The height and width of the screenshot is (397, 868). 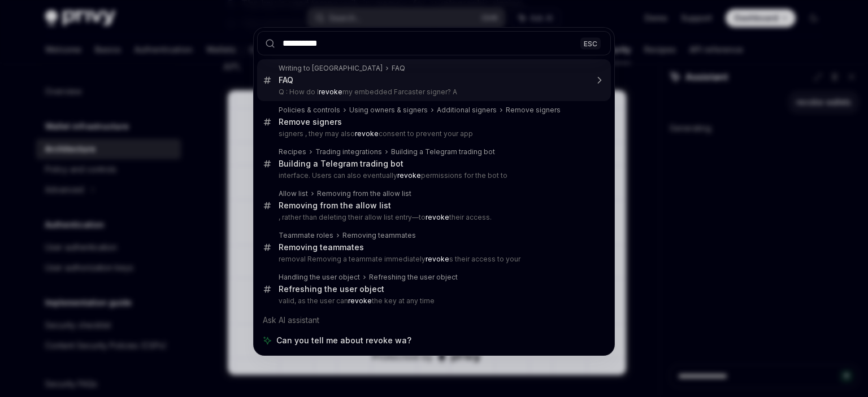 What do you see at coordinates (433, 176) in the screenshot?
I see `p: interface. Users can also eventually permissions for the bot to` at bounding box center [433, 176].